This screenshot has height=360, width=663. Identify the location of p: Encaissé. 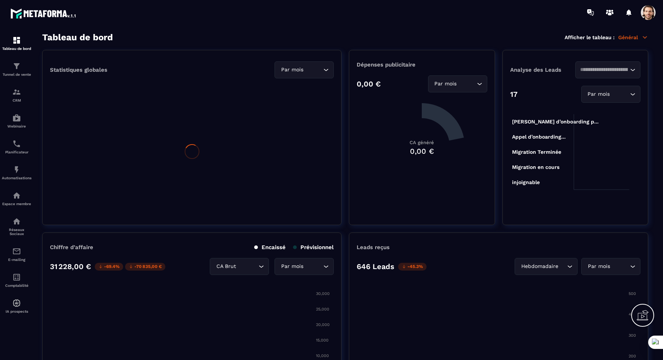
(270, 247).